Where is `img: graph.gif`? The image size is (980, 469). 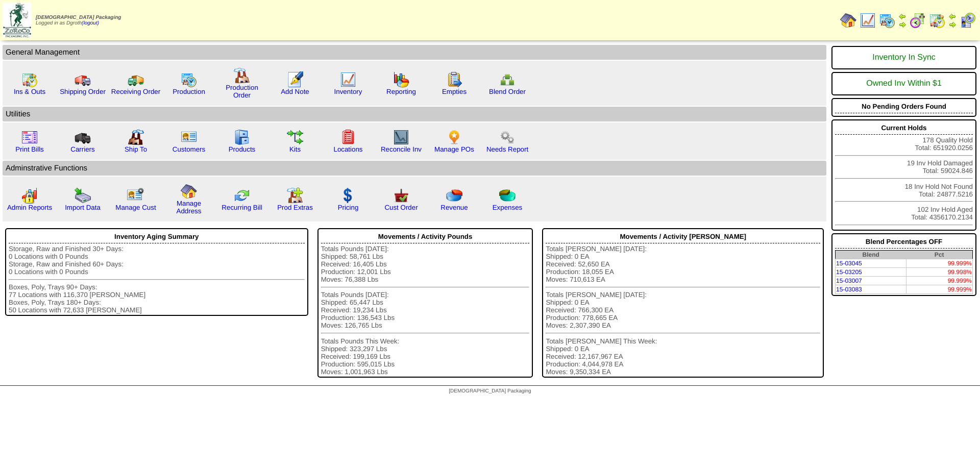 img: graph.gif is located at coordinates (402, 79).